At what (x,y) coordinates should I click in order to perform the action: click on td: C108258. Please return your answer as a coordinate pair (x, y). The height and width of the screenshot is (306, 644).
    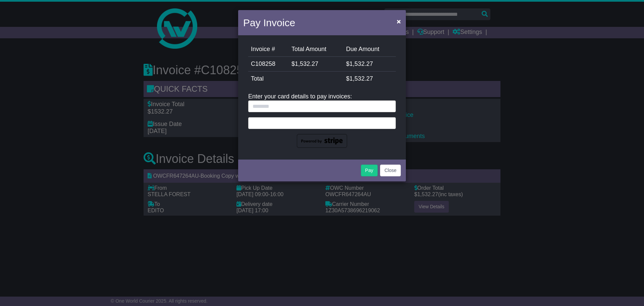
    Looking at the image, I should click on (269, 64).